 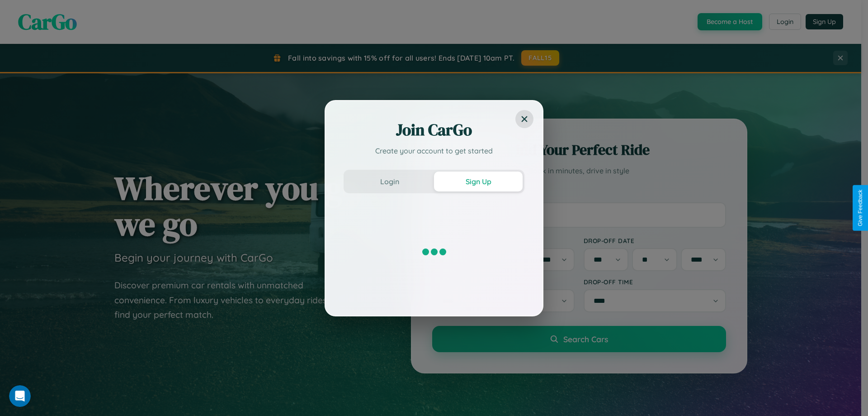 What do you see at coordinates (390, 181) in the screenshot?
I see `button: Login` at bounding box center [390, 181].